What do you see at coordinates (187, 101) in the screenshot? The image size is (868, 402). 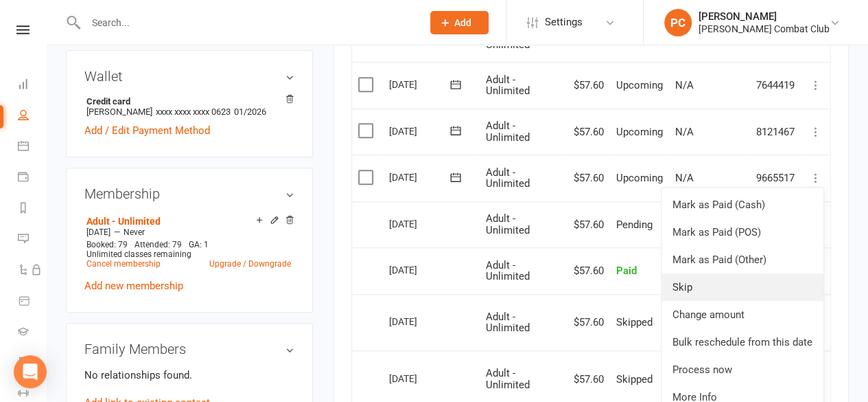 I see `strong: Credit card` at bounding box center [187, 101].